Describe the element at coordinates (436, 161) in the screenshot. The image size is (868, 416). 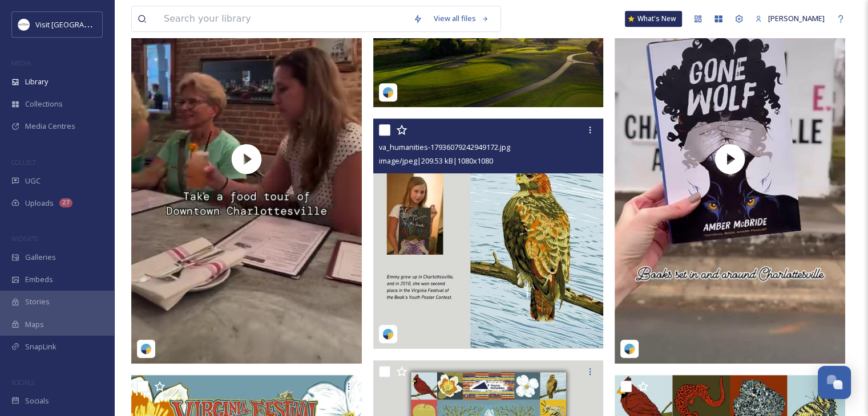
I see `span: image/jpeg | 209.53 kB | 1080 x 1080` at that location.